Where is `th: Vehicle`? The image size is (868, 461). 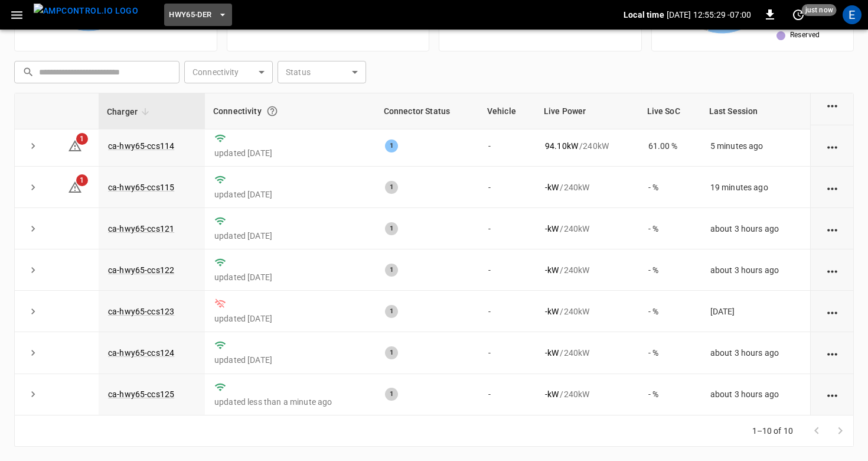
th: Vehicle is located at coordinates (507, 111).